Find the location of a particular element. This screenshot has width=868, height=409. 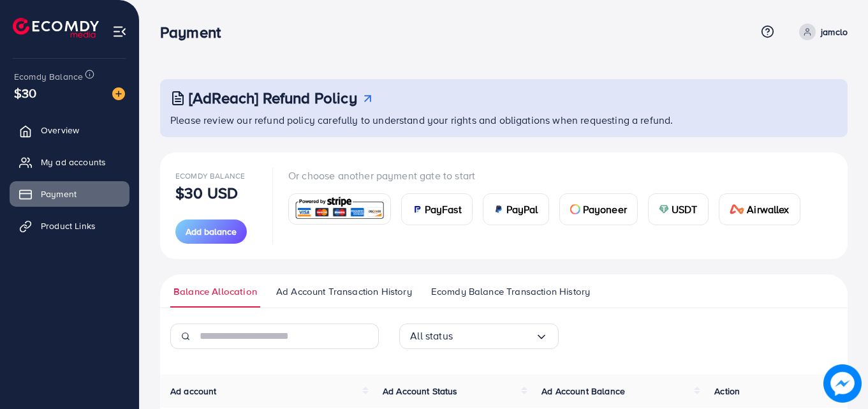

a: cardPayoneer is located at coordinates (598, 209).